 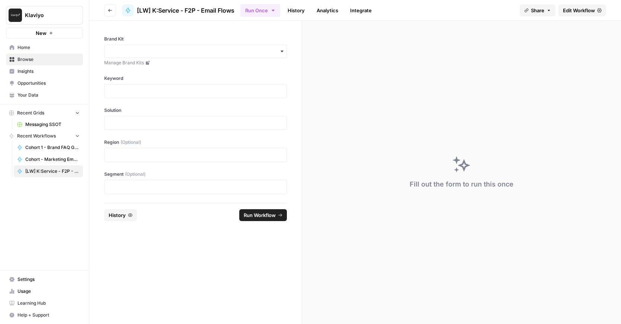 What do you see at coordinates (41, 33) in the screenshot?
I see `span: New` at bounding box center [41, 33].